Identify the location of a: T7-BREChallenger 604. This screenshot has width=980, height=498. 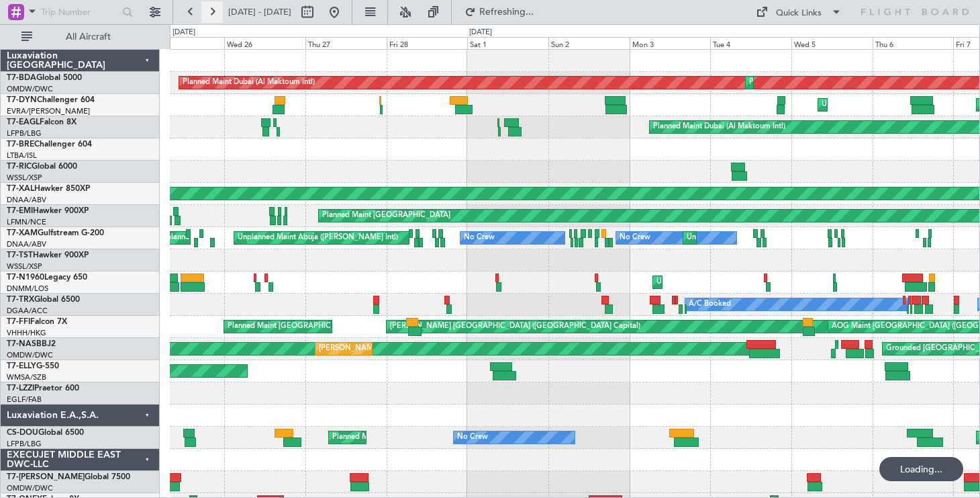
(49, 145).